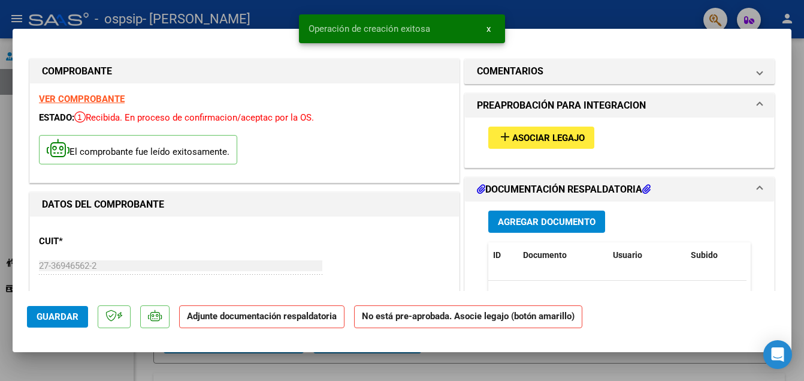  I want to click on p: El comprobante fue leído exitosamente., so click(138, 149).